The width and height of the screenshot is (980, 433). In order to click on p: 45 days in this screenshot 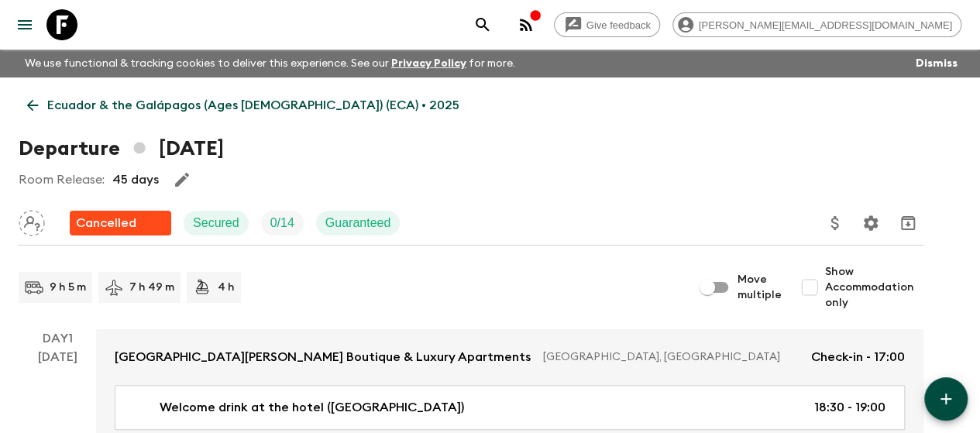, I will do `click(136, 180)`.